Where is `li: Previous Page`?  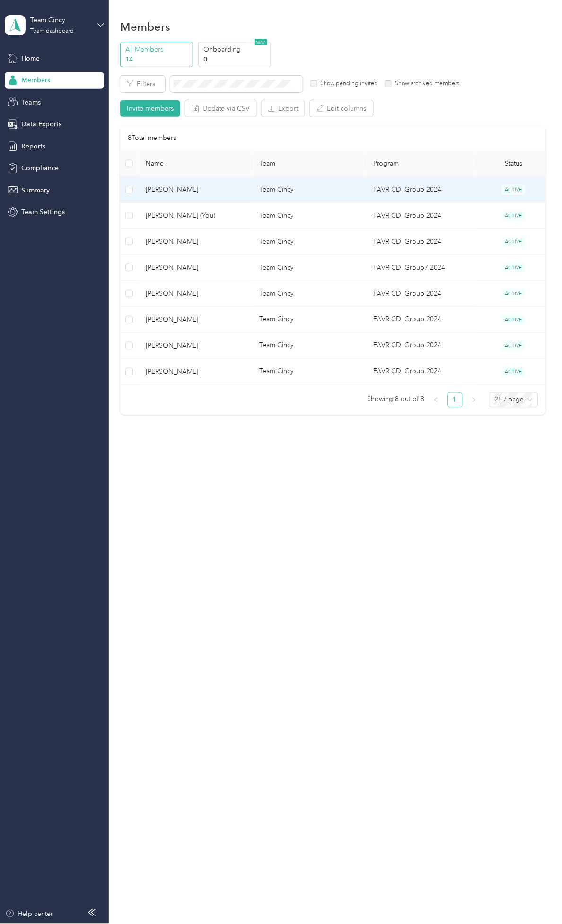
li: Previous Page is located at coordinates (436, 400).